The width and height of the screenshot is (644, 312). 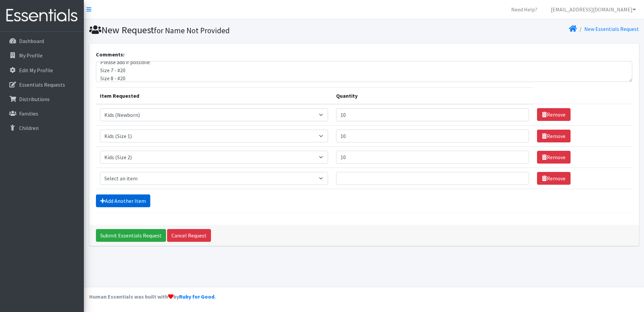 What do you see at coordinates (192, 30) in the screenshot?
I see `small: for Name Not Provided` at bounding box center [192, 30].